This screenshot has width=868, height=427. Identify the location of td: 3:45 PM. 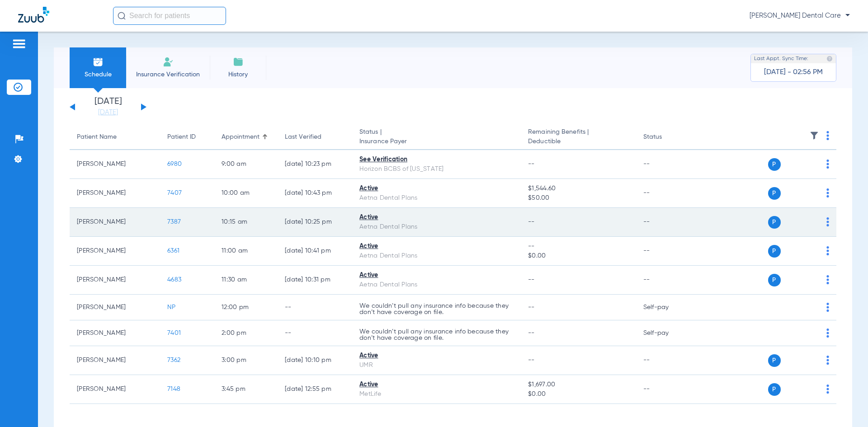
(246, 389).